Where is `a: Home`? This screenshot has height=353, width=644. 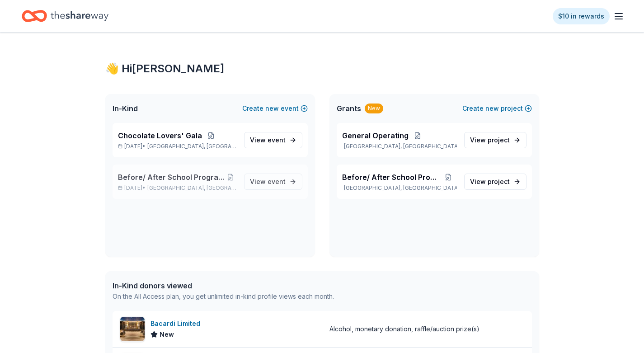
a: Home is located at coordinates (65, 16).